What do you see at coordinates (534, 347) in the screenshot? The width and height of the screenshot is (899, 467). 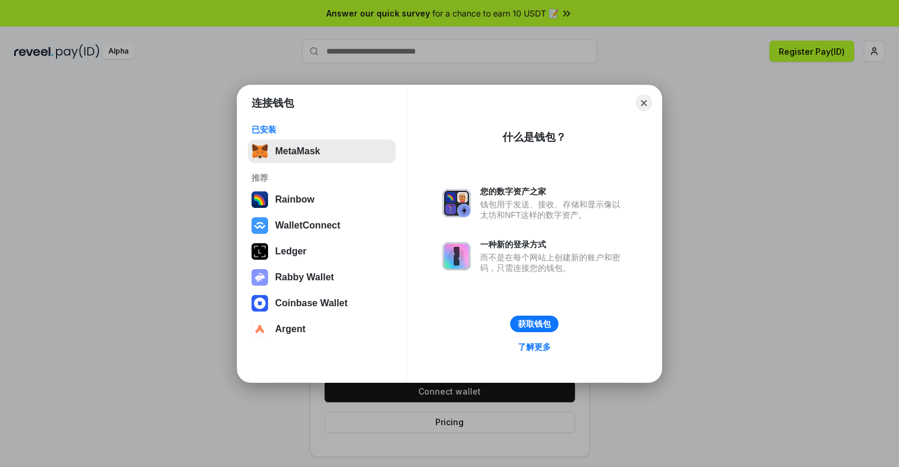 I see `div: 了解更多` at bounding box center [534, 347].